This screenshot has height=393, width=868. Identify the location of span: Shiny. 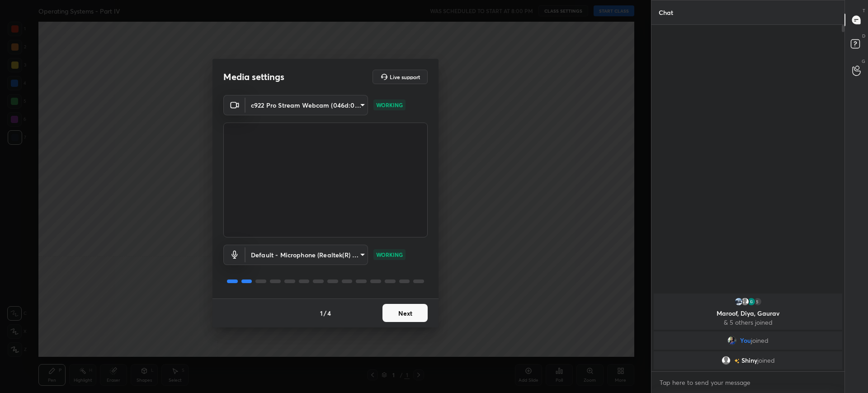
(749, 360).